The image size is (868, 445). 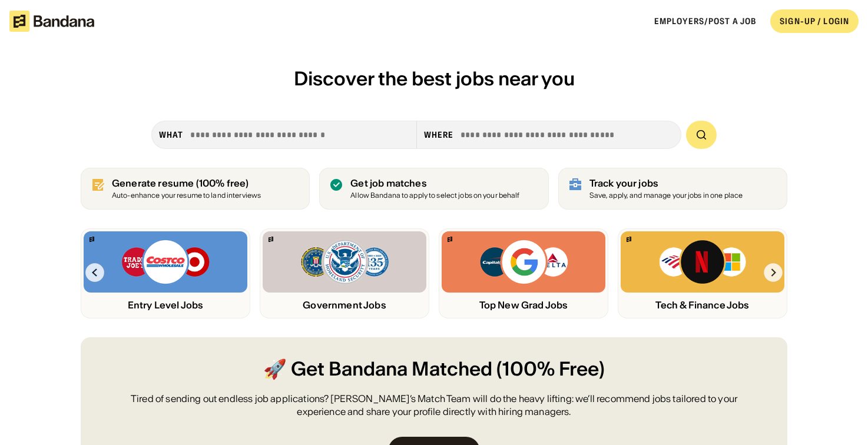 What do you see at coordinates (705, 21) in the screenshot?
I see `span: Employers/Post a job` at bounding box center [705, 21].